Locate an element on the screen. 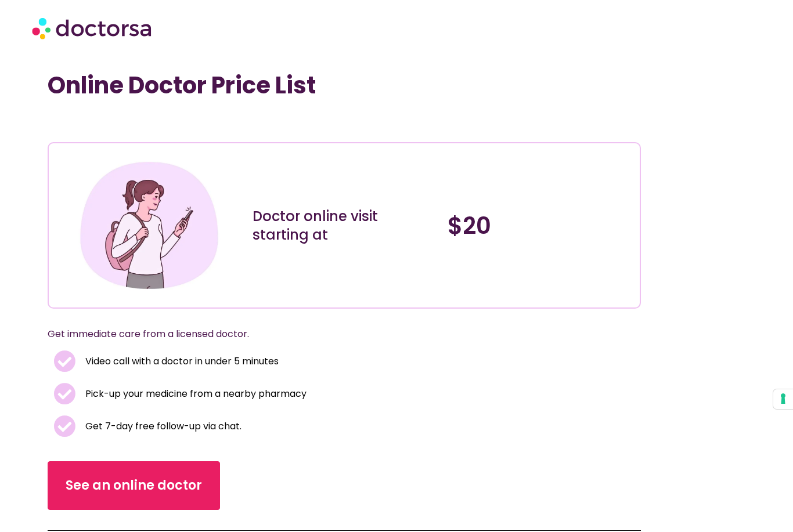  img: Illustration depicting a young woman in a casual outfit, engaged with her smartphone. She has a p... is located at coordinates (149, 225).